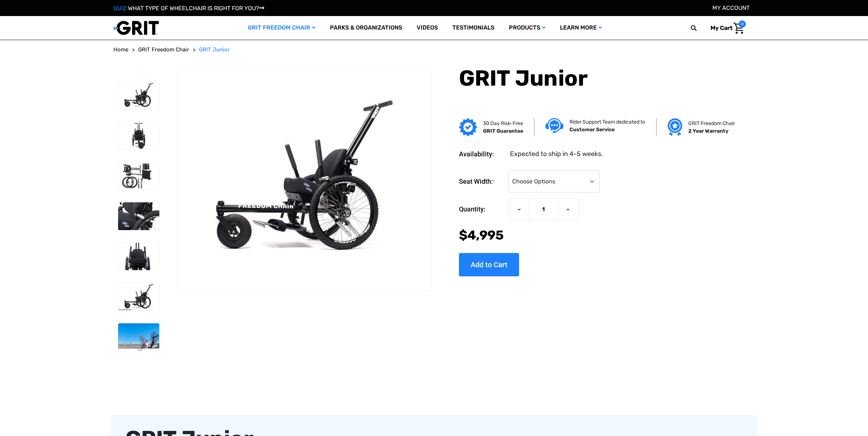  What do you see at coordinates (527, 28) in the screenshot?
I see `a: Products` at bounding box center [527, 28].